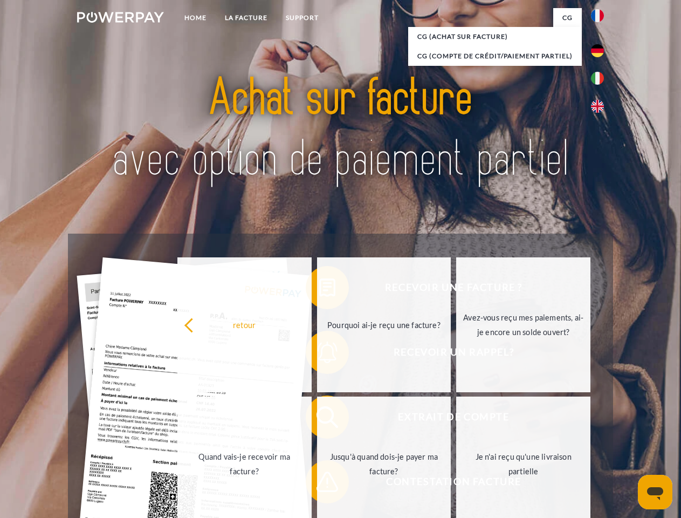 Image resolution: width=681 pixels, height=518 pixels. Describe the element at coordinates (597, 16) in the screenshot. I see `img: fr` at that location.